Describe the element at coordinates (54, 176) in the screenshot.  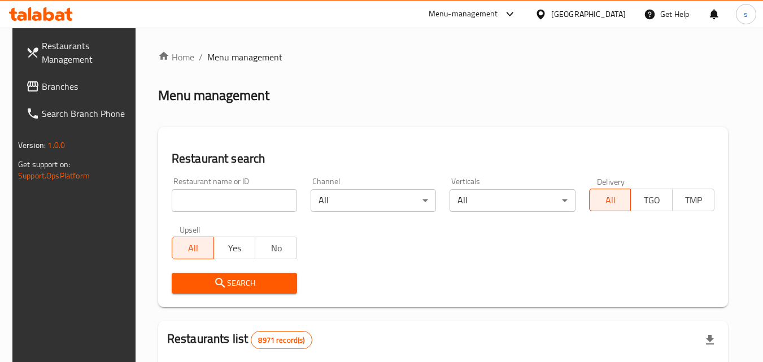
I see `a: Support.OpsPlatform` at that location.